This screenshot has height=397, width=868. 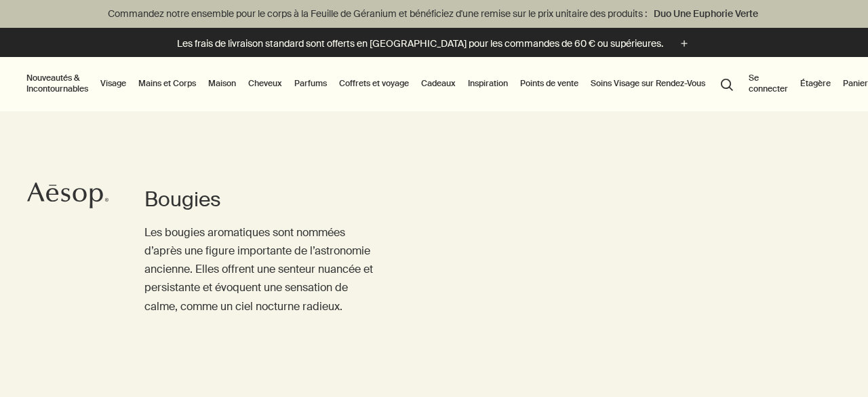 What do you see at coordinates (381, 84) in the screenshot?
I see `nav: primary` at bounding box center [381, 84].